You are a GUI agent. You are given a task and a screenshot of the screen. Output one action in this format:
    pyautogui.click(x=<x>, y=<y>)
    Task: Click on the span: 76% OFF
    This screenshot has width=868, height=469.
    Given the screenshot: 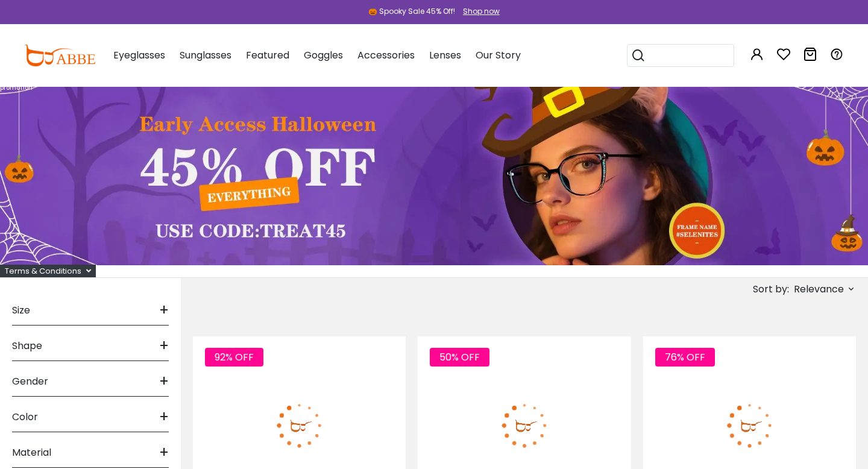 What is the action you would take?
    pyautogui.click(x=685, y=357)
    